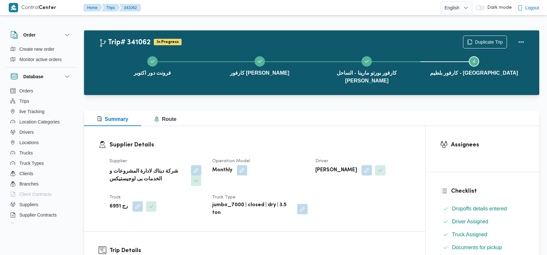 The width and height of the screenshot is (547, 255). Describe the element at coordinates (119, 207) in the screenshot. I see `b: رج 6951` at that location.